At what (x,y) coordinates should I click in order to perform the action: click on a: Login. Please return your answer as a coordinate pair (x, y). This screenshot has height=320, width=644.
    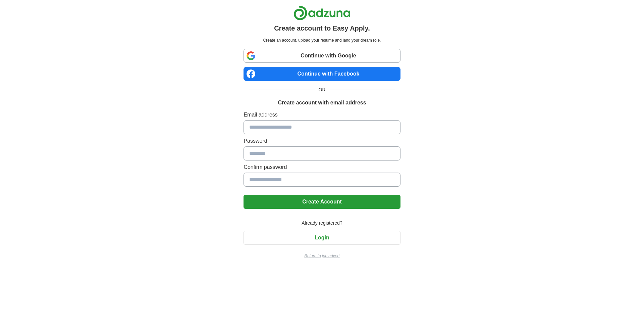
    Looking at the image, I should click on (322, 238).